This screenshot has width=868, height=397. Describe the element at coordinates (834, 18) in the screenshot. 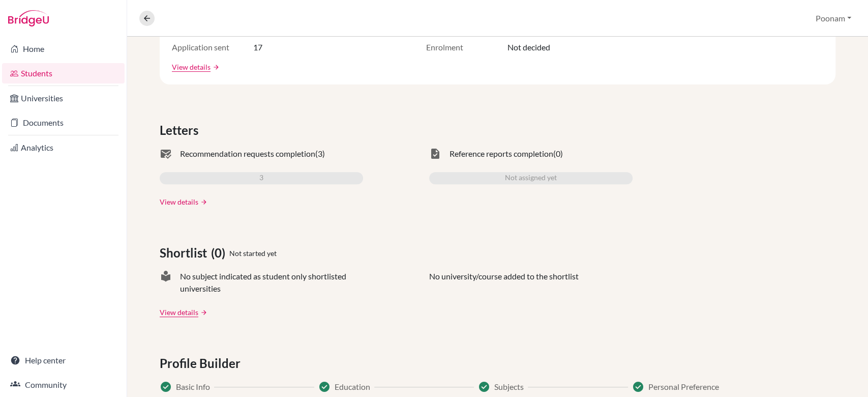

I see `button: Poonam` at that location.